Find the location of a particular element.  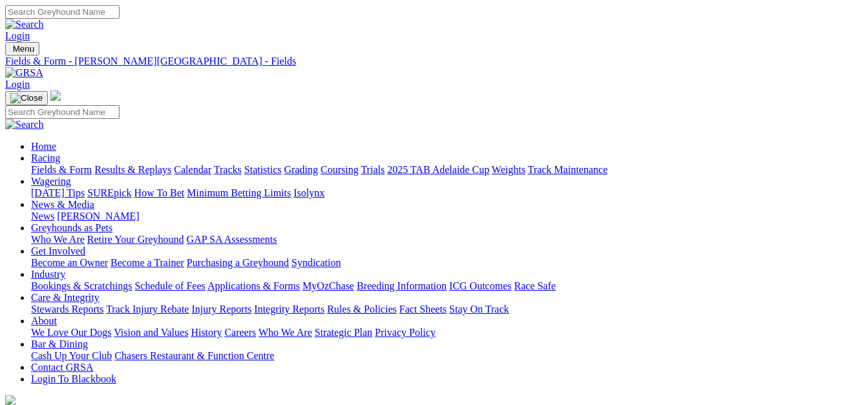

a: Careers is located at coordinates (240, 332).